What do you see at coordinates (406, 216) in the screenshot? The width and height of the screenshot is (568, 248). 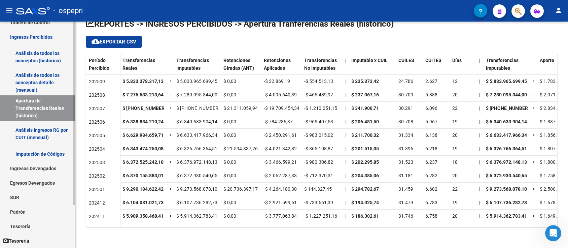 I see `span: 31.746` at bounding box center [406, 216].